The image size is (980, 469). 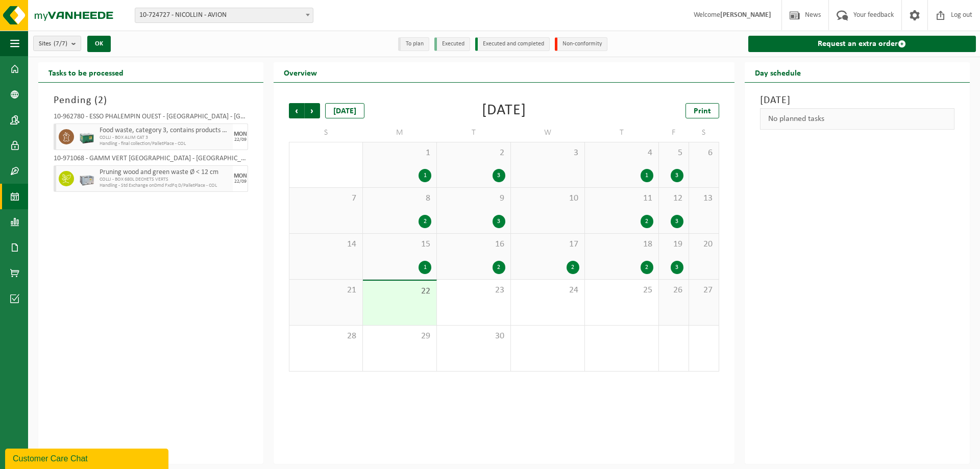 What do you see at coordinates (622, 245) in the screenshot?
I see `span: 18` at bounding box center [622, 245].